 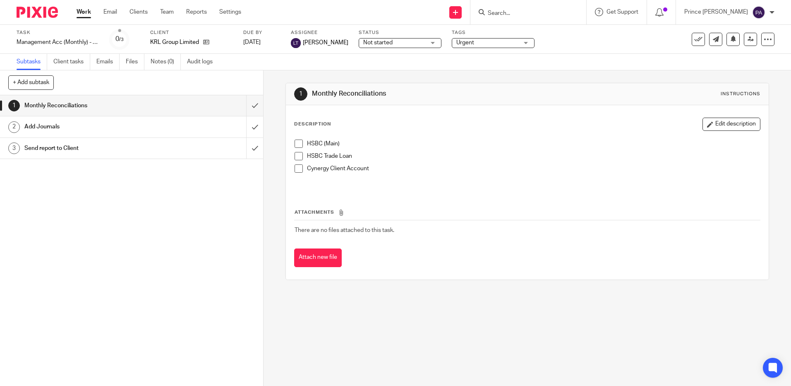 What do you see at coordinates (31, 82) in the screenshot?
I see `button: + Add subtask` at bounding box center [31, 82].